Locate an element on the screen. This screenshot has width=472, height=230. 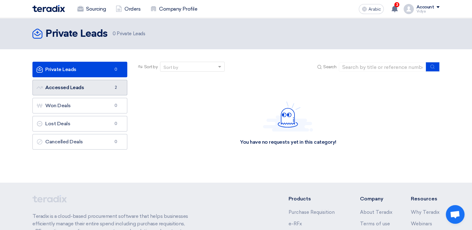
img: profile_test.png is located at coordinates (409, 9).